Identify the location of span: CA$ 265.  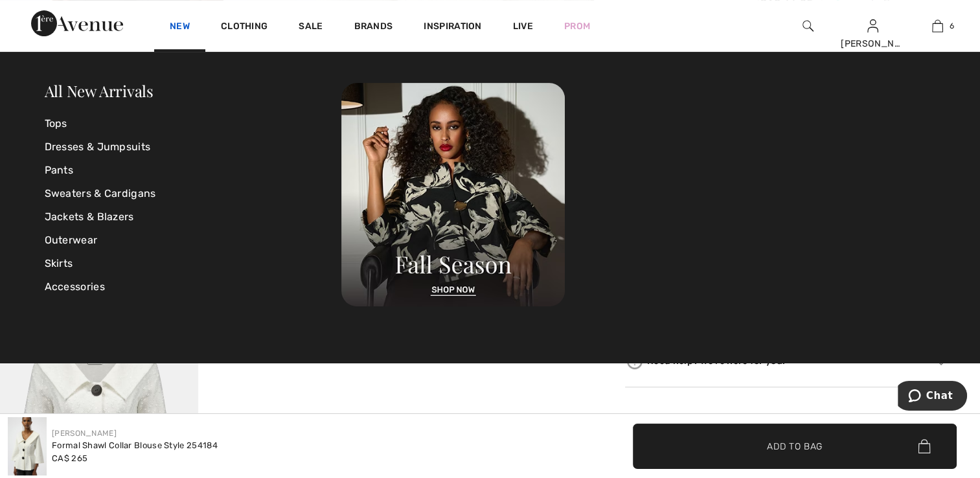
(70, 458).